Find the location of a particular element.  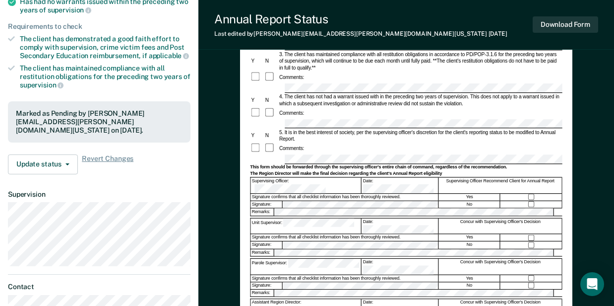

div: This form should be forwarded through the supervising officer's entire chain of command, regardle... is located at coordinates (406, 167).